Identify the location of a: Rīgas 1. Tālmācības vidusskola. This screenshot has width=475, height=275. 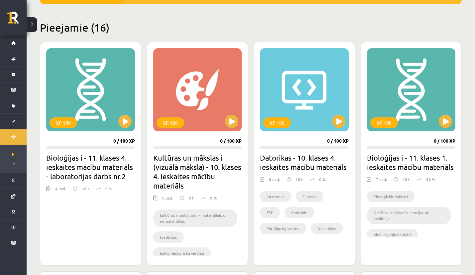
(17, 20).